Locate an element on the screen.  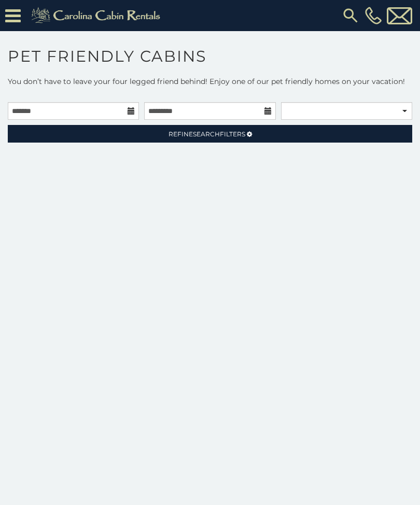
img: Khaki-logo.png is located at coordinates (97, 16).